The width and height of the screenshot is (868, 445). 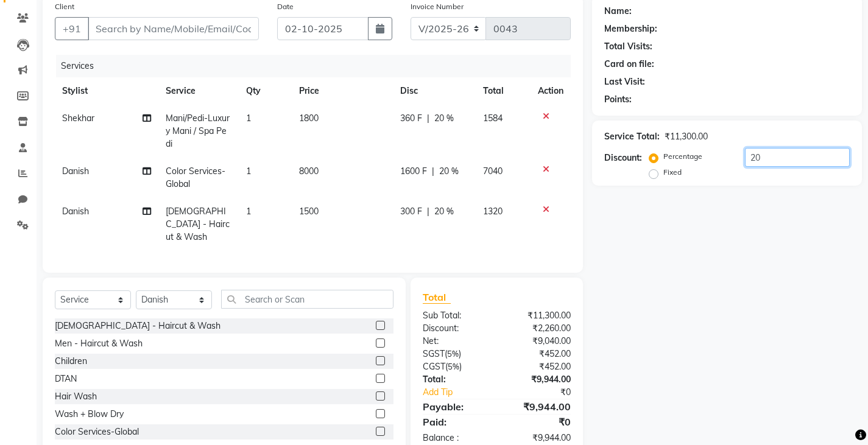 I want to click on span: 7040, so click(x=493, y=171).